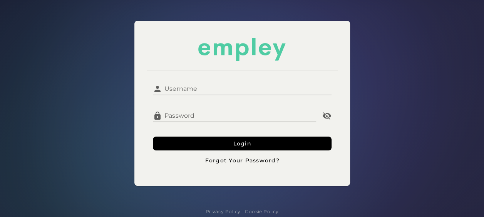 The image size is (484, 217). I want to click on span: Login, so click(242, 144).